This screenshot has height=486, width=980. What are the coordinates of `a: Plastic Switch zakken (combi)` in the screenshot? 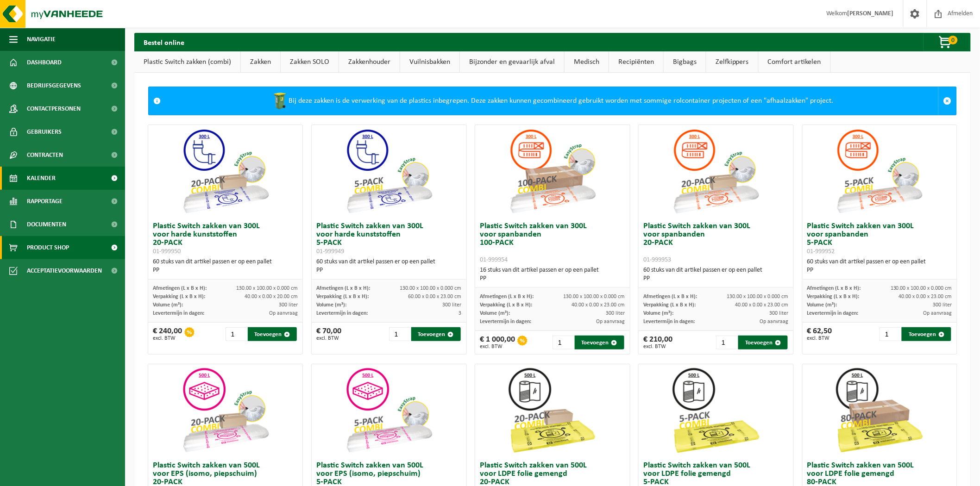 It's located at (188, 62).